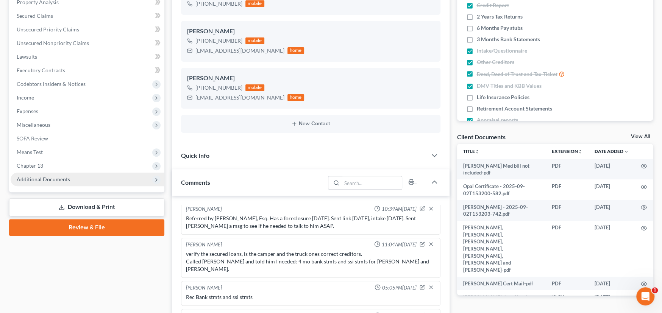  What do you see at coordinates (88, 43) in the screenshot?
I see `a: Unsecured Nonpriority Claims` at bounding box center [88, 43].